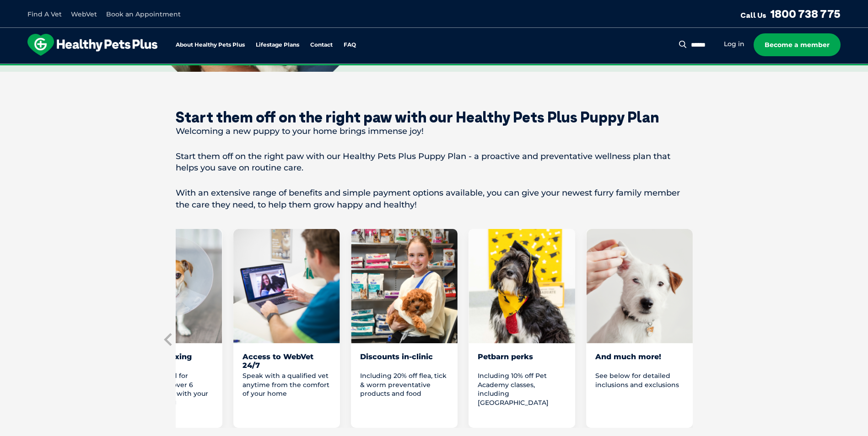 The width and height of the screenshot is (868, 436). Describe the element at coordinates (143, 14) in the screenshot. I see `a: Book an Appointment` at that location.